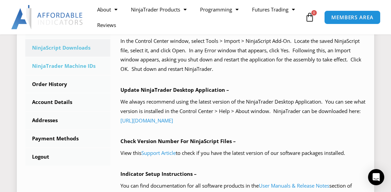 The image size is (391, 192). Describe the element at coordinates (68, 84) in the screenshot. I see `a: Order History` at that location.